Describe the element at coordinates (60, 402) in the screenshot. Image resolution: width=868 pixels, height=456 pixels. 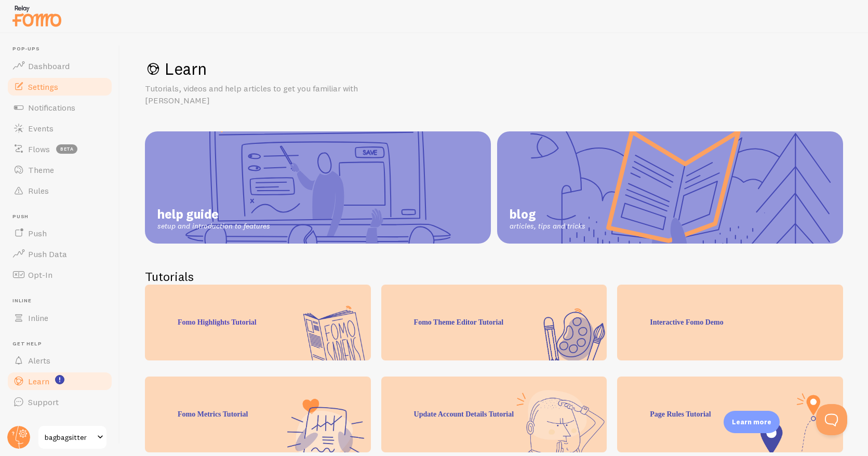
I see `a: Support` at that location.